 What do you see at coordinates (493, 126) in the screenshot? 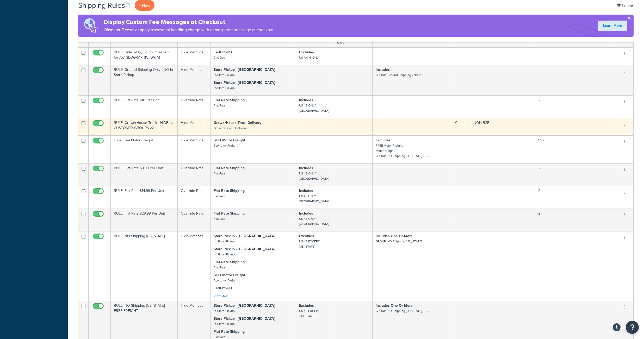
I see `td: Customers NON-B2B` at bounding box center [493, 126].